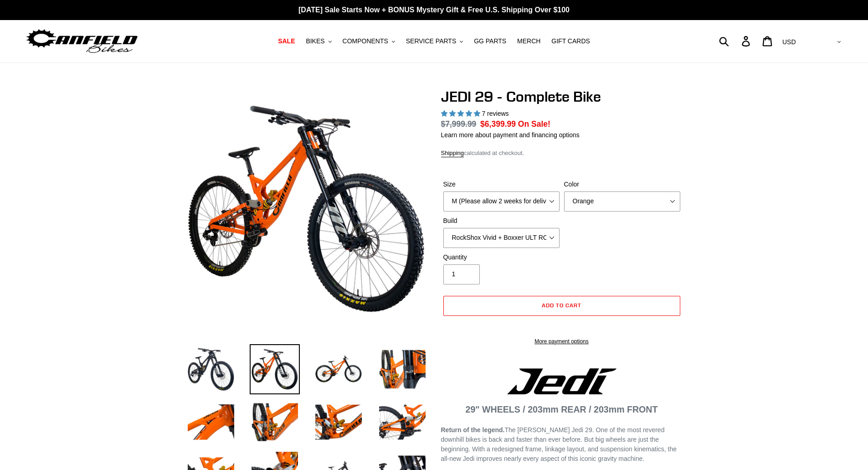 Image resolution: width=868 pixels, height=470 pixels. Describe the element at coordinates (570, 41) in the screenshot. I see `span: GIFT CARDS` at that location.